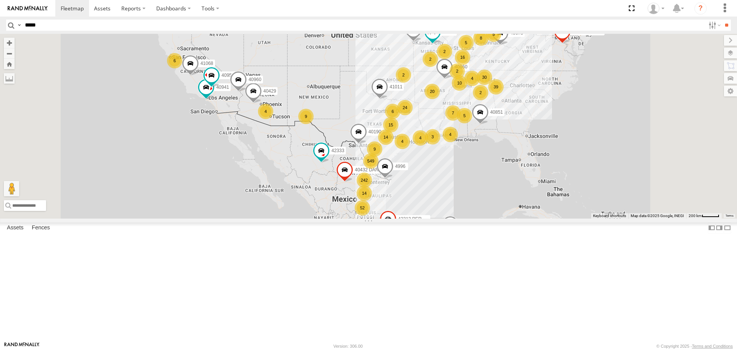 The height and width of the screenshot is (350, 737). I want to click on button: Zoom in, so click(9, 43).